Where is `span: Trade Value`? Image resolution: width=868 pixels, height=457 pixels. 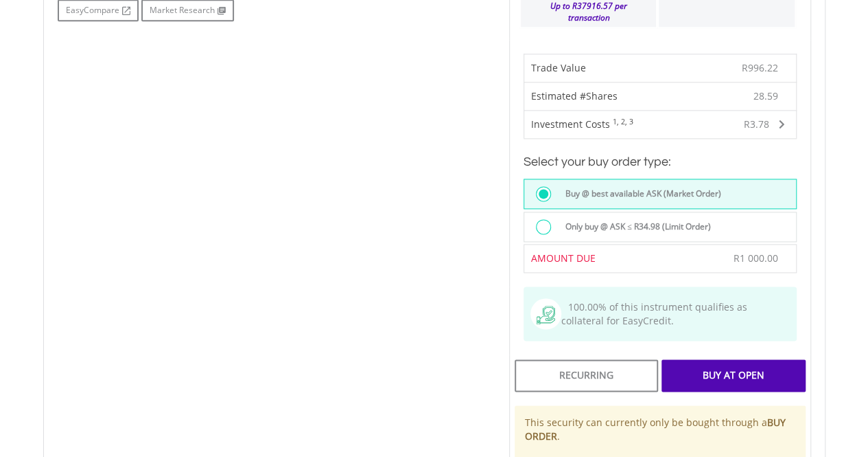 span: Trade Value is located at coordinates (559, 67).